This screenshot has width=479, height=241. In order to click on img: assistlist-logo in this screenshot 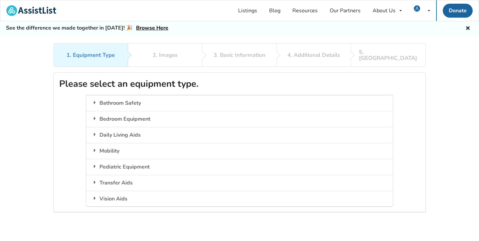, I will do `click(31, 11)`.